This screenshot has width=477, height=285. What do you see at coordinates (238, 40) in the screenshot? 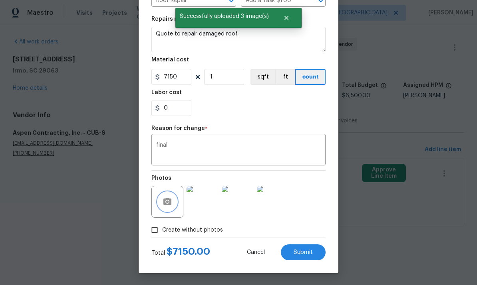
I see `textarea: Quote to repair damaged roof.` at bounding box center [238, 40].